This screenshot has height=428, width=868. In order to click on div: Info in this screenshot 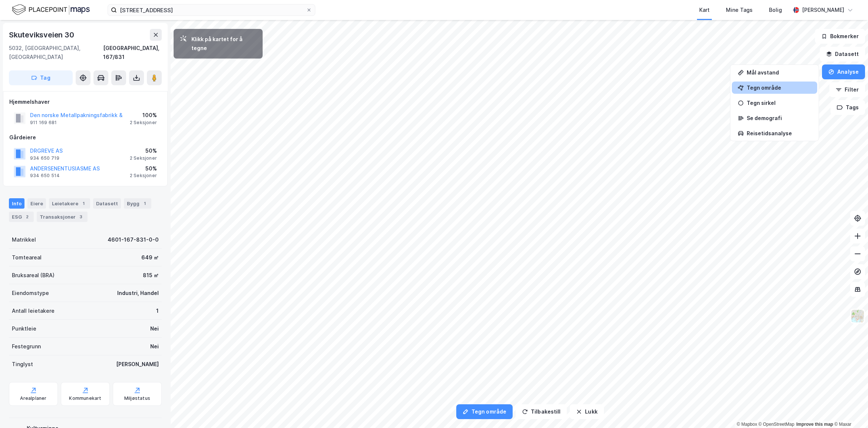, I will do `click(16, 204)`.